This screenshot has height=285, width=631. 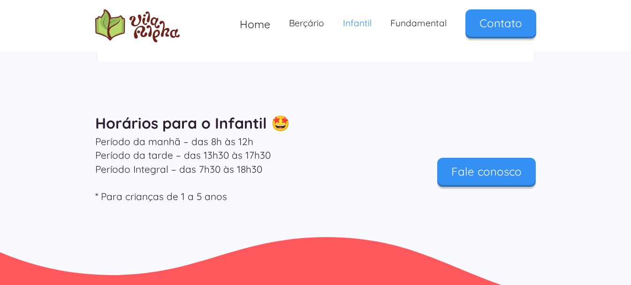 I want to click on span: Home, so click(x=255, y=24).